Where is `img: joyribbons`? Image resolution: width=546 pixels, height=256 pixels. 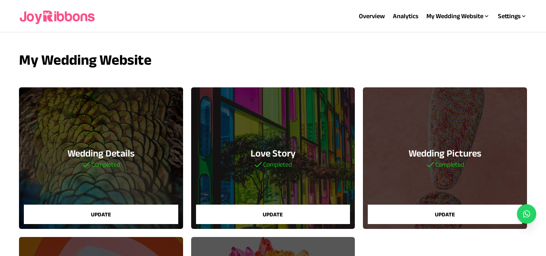 img: joyribbons is located at coordinates (58, 16).